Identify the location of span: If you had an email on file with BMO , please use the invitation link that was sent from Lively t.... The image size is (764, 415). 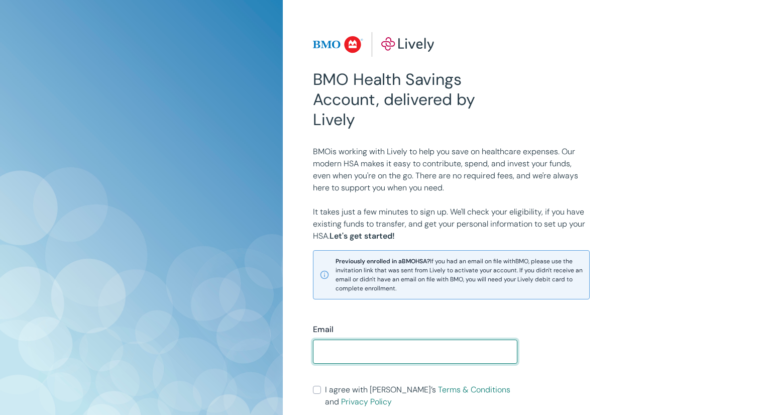
(459, 275).